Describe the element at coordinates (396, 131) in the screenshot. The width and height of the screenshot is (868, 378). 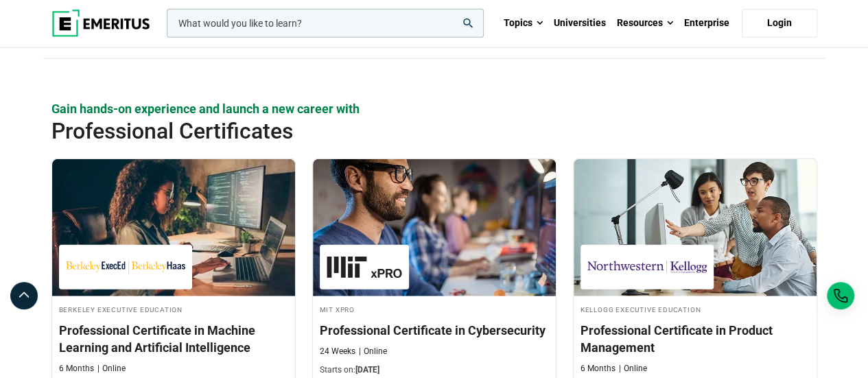
I see `h2: Professional Certificates` at that location.